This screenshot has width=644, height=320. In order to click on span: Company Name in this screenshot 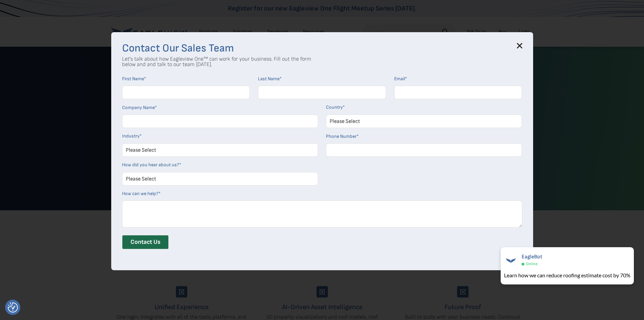, I will do `click(138, 107)`.